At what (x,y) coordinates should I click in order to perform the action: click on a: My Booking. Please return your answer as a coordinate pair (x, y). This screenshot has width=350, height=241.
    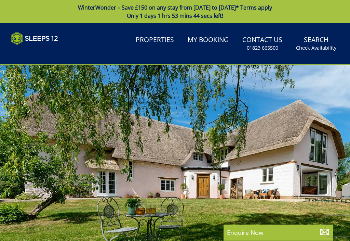
    Looking at the image, I should click on (208, 40).